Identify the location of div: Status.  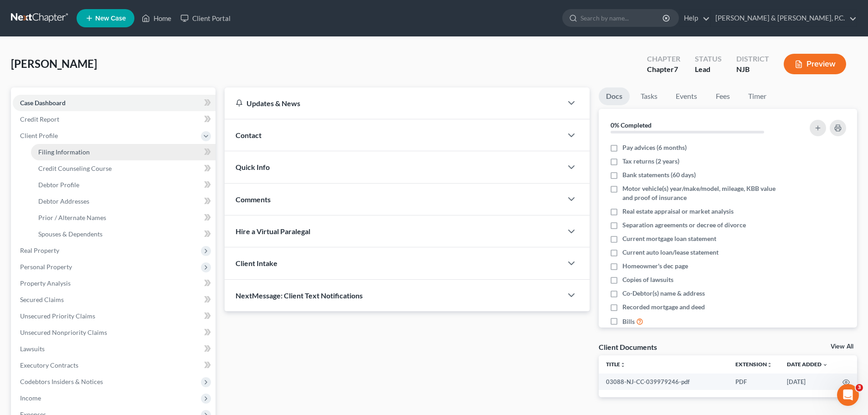
(708, 59).